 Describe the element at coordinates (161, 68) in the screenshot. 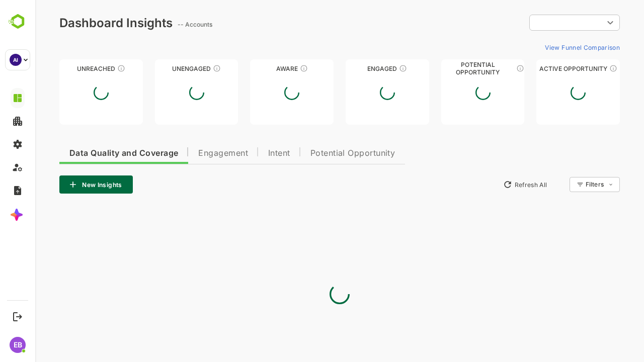

I see `div: Unengaged` at that location.